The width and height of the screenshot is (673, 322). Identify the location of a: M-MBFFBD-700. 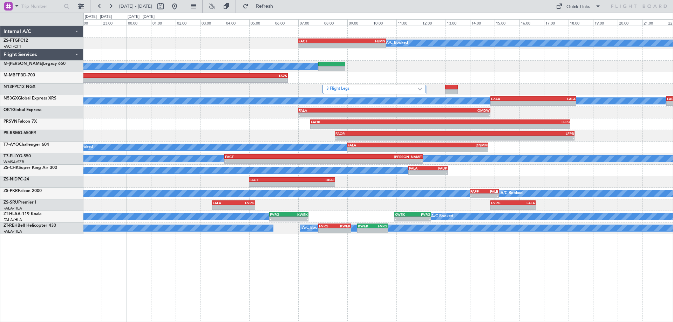
(19, 75).